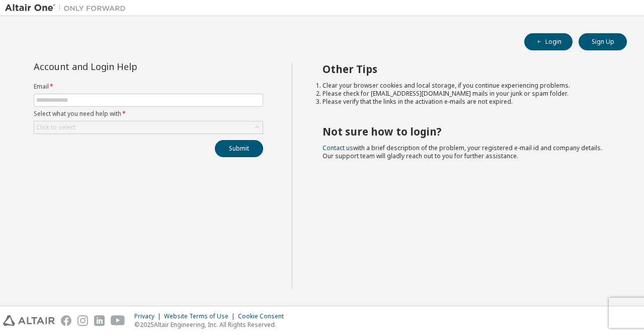 The height and width of the screenshot is (335, 644). I want to click on p: © 2025 Altair Engineering, Inc. All Rights Reserved., so click(212, 324).